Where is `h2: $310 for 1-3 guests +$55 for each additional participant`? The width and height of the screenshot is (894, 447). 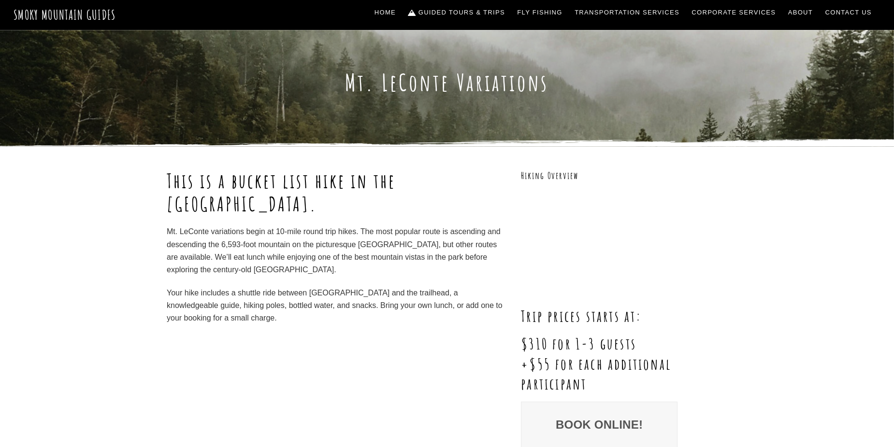
h2: $310 for 1-3 guests +$55 for each additional participant is located at coordinates (624, 364).